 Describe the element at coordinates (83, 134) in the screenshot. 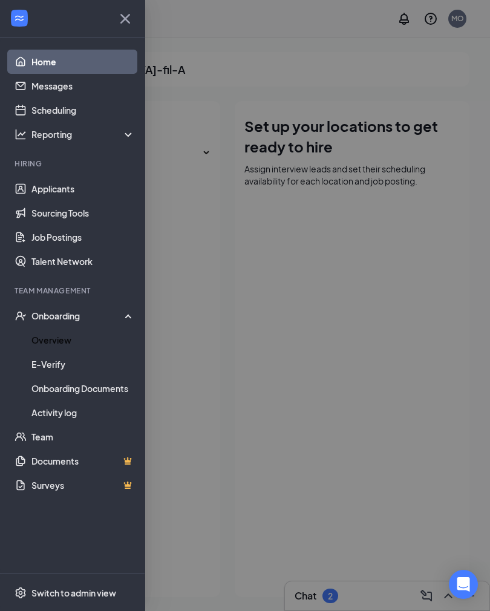

I see `div: Reporting` at that location.